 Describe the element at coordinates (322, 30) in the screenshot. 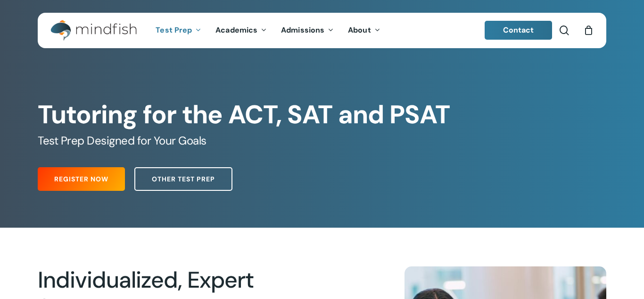

I see `header: Main Menu` at that location.